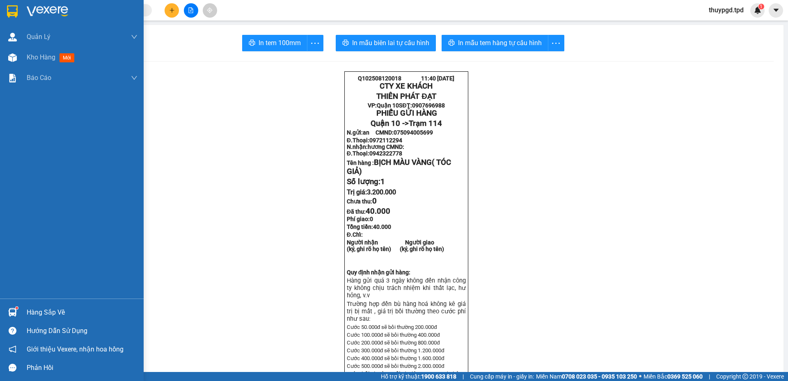 This screenshot has width=788, height=381. I want to click on span: 0972112294, so click(386, 140).